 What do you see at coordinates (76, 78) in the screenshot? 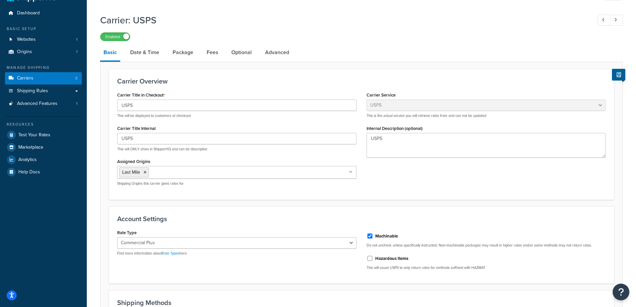
I see `span: 3` at bounding box center [76, 78].